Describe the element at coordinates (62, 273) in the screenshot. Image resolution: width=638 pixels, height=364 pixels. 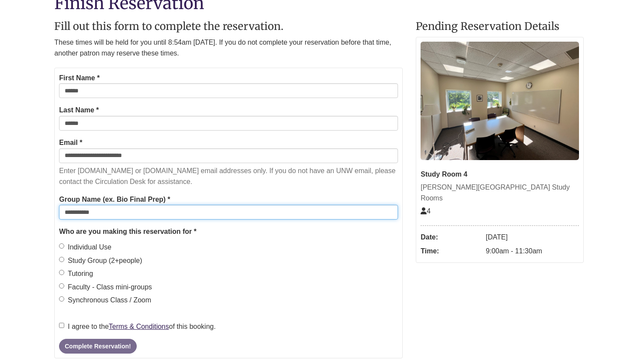
I see `input: Tutoring` at that location.